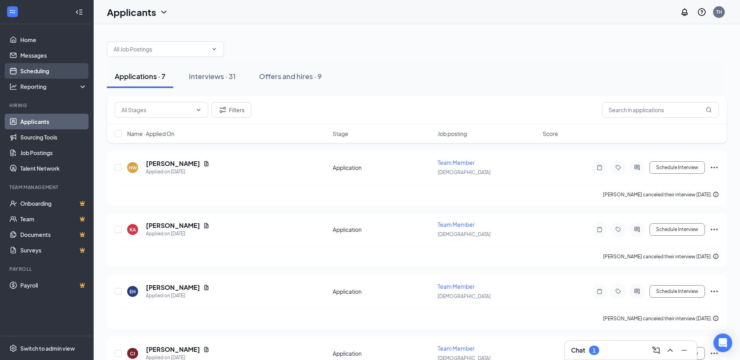  I want to click on button: Filter Filters, so click(231, 110).